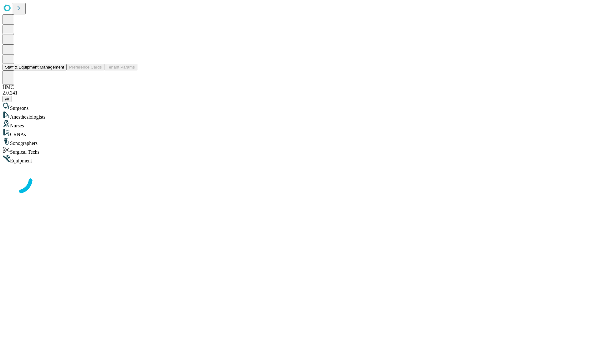  What do you see at coordinates (301, 124) in the screenshot?
I see `div: Nurses` at bounding box center [301, 124].